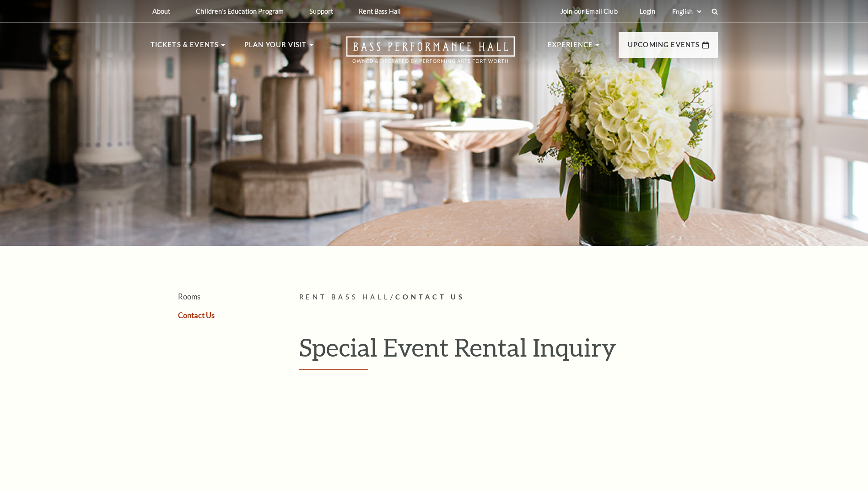 The width and height of the screenshot is (868, 491). Describe the element at coordinates (189, 297) in the screenshot. I see `a: Rooms` at that location.